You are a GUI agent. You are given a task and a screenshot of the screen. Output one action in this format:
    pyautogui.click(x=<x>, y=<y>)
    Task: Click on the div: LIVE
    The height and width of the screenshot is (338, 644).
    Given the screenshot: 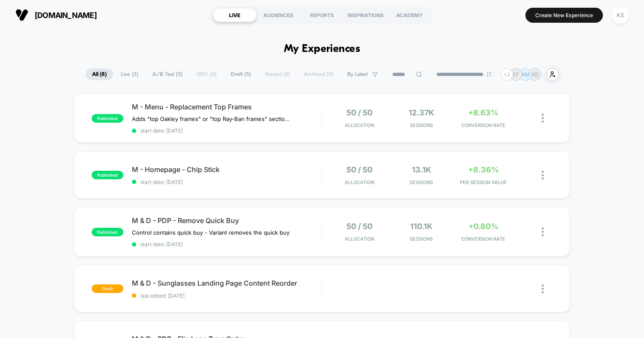 What is the action you would take?
    pyautogui.click(x=235, y=15)
    